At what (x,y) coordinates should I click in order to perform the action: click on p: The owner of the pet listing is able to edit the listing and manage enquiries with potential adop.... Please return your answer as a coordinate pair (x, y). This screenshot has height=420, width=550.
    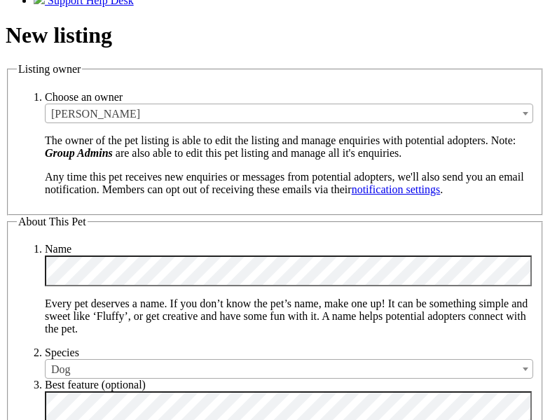
    Looking at the image, I should click on (289, 147).